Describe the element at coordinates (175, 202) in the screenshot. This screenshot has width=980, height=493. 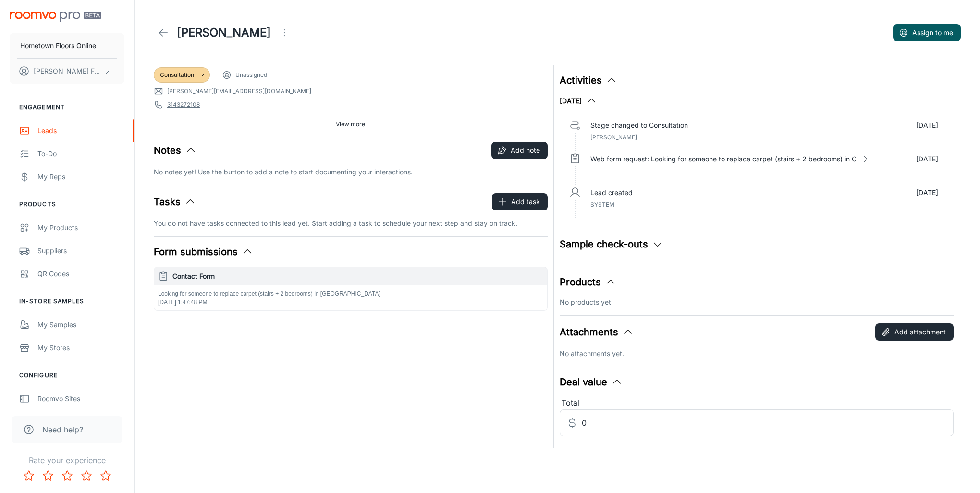
I see `button: Tasks` at that location.